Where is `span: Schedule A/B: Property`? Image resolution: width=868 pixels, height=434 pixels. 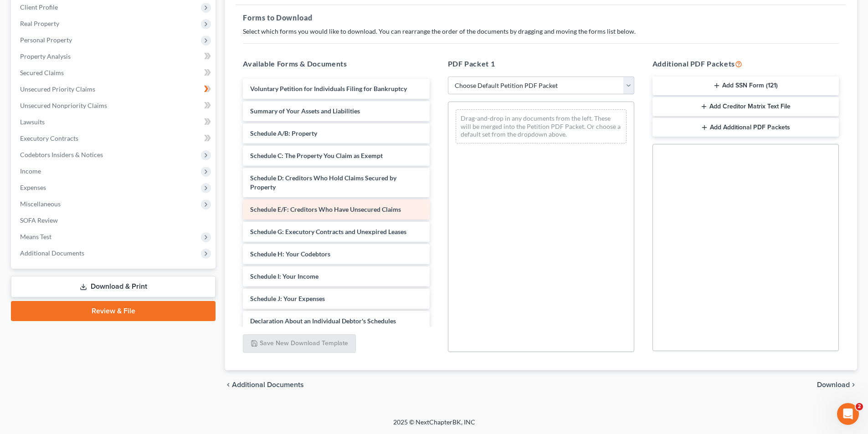
span: Schedule A/B: Property is located at coordinates (284, 133).